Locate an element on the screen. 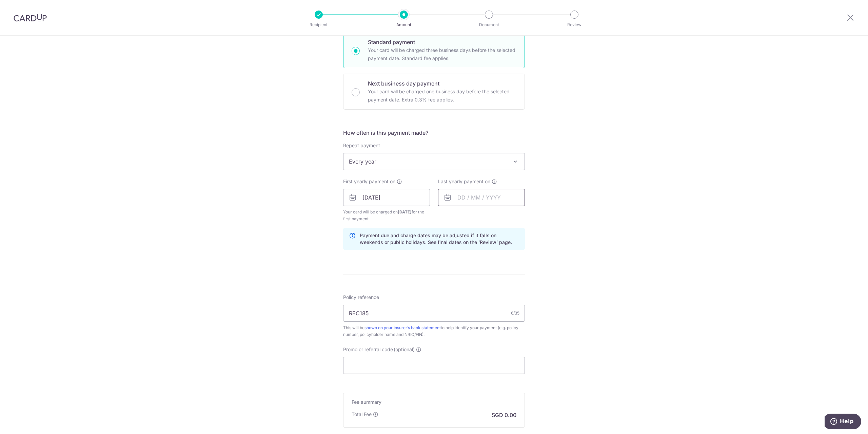 Image resolution: width=868 pixels, height=434 pixels. p: SGD 0.00 is located at coordinates (504, 415).